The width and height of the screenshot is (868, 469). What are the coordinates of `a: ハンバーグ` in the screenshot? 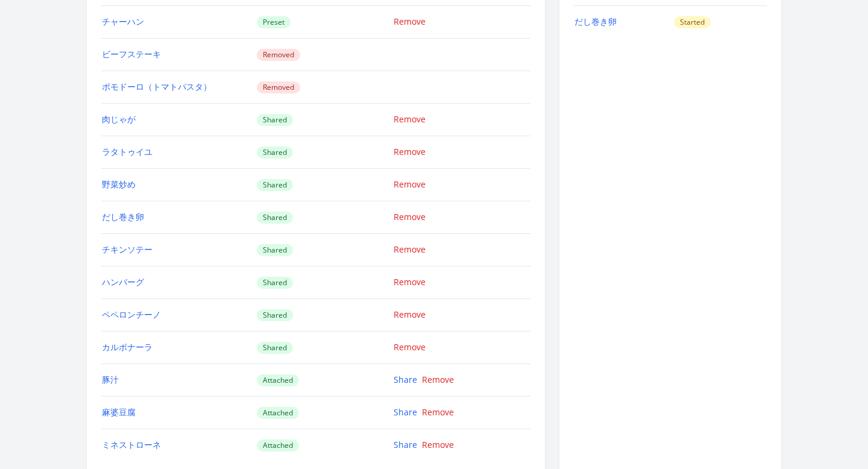 It's located at (123, 281).